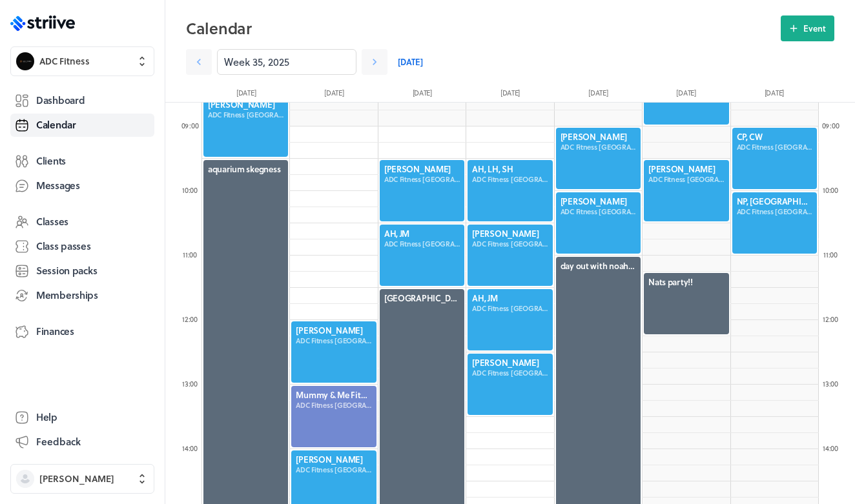 Image resolution: width=855 pixels, height=504 pixels. I want to click on button: Feedback, so click(82, 442).